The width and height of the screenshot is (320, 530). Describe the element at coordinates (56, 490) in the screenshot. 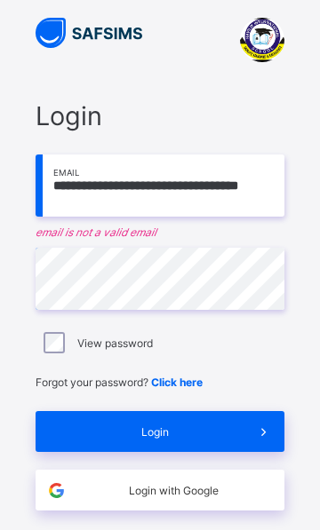

I see `img: google.396cfc9801f0270233282035f929180a.svg` at that location.